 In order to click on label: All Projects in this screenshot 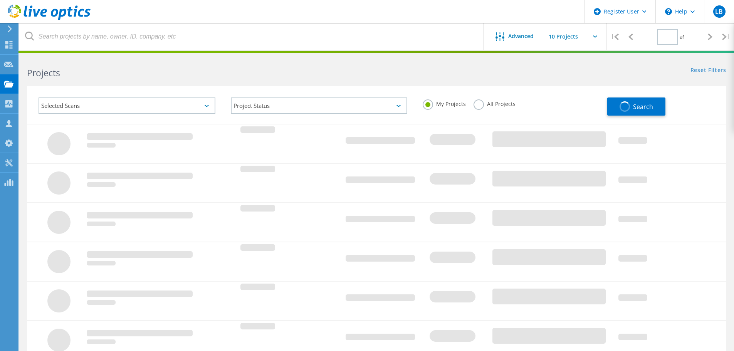, I will do `click(494, 103)`.